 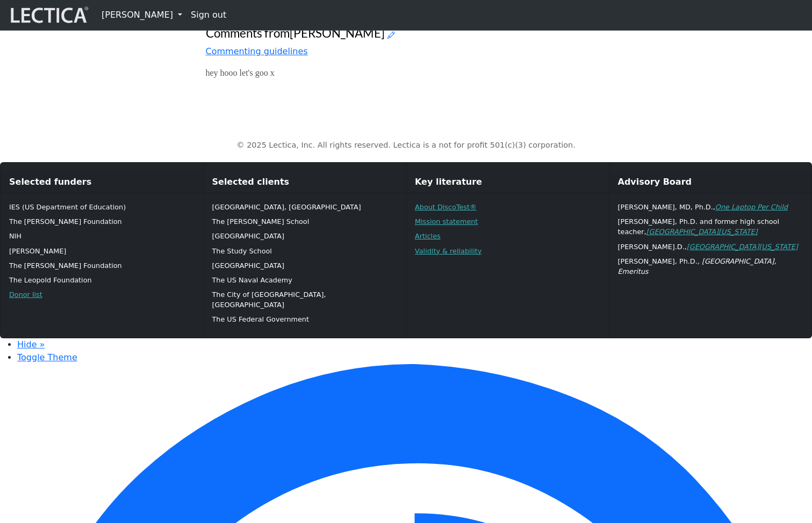 What do you see at coordinates (208, 15) in the screenshot?
I see `a: Sign out` at bounding box center [208, 15].